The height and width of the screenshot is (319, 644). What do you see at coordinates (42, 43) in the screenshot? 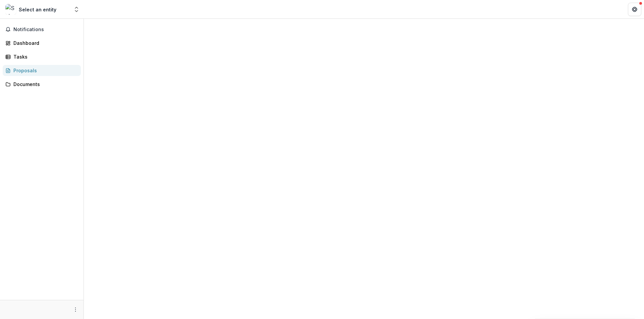
I see `a: Dashboard` at bounding box center [42, 43].